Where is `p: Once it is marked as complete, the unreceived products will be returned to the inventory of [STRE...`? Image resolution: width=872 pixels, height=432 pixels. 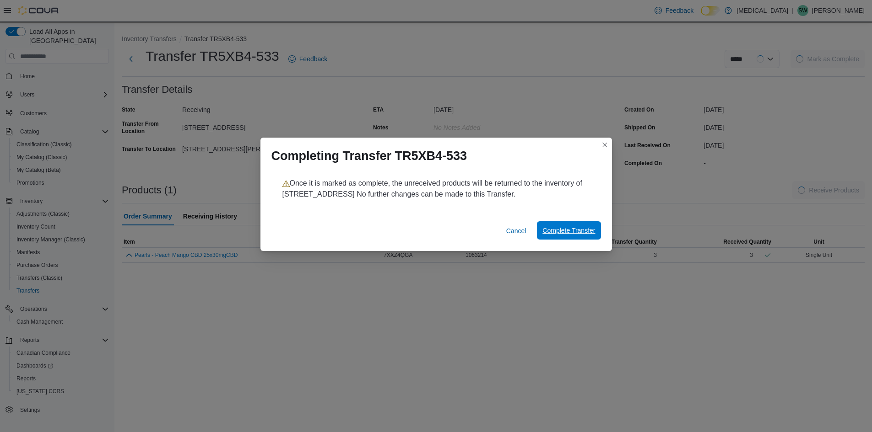
p: Once it is marked as complete, the unreceived products will be returned to the inventory of [STRE... is located at coordinates (436, 189).